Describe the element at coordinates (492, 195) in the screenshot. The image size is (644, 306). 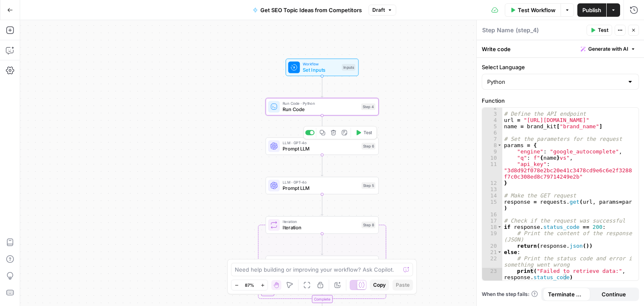
I see `div: 14` at that location.